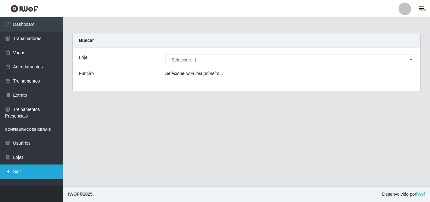 This screenshot has width=430, height=202. What do you see at coordinates (74, 194) in the screenshot?
I see `span: IWOF` at bounding box center [74, 194].